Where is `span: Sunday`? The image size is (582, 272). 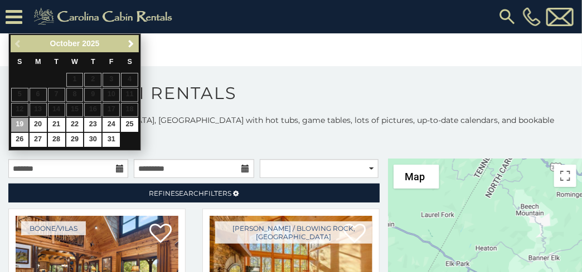 span: Sunday is located at coordinates (19, 62).